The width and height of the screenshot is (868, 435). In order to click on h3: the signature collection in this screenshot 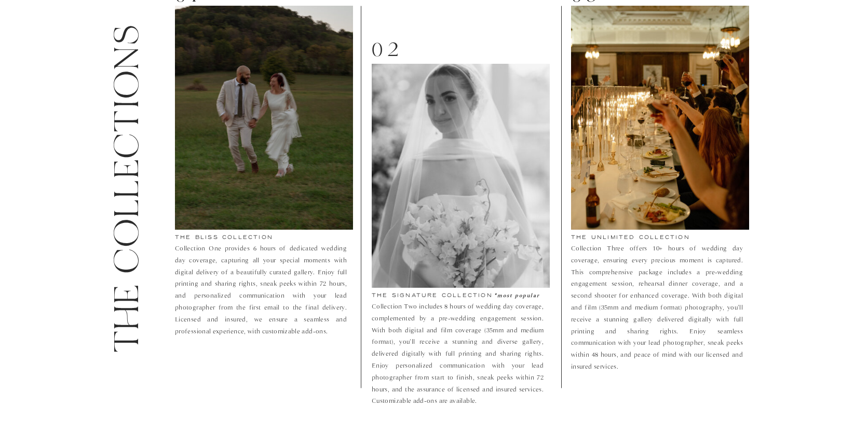, I will do `click(443, 296)`.